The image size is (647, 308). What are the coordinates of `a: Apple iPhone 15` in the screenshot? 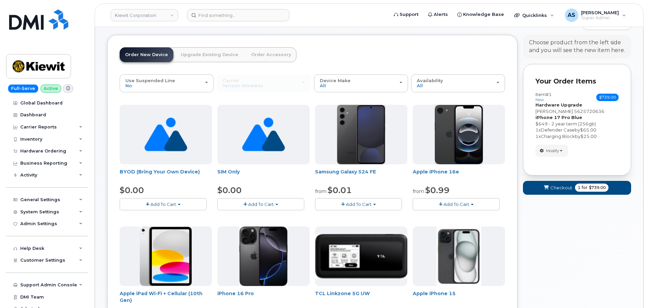 It's located at (434, 294).